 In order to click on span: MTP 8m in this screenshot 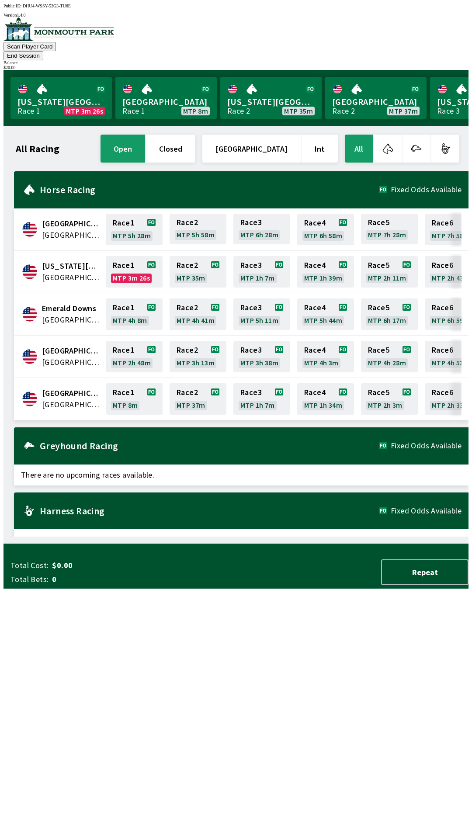, I will do `click(125, 405)`.